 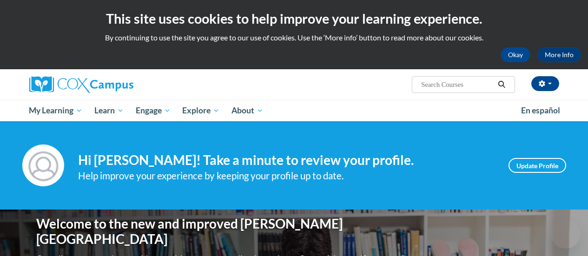 What do you see at coordinates (546, 84) in the screenshot?
I see `button: Account Settings` at bounding box center [546, 84].